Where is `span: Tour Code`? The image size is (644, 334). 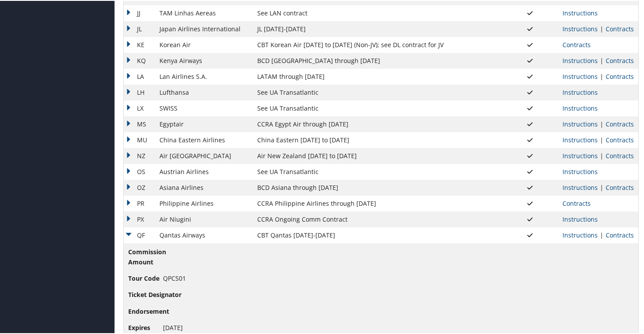
span: Tour Code is located at coordinates (145, 277).